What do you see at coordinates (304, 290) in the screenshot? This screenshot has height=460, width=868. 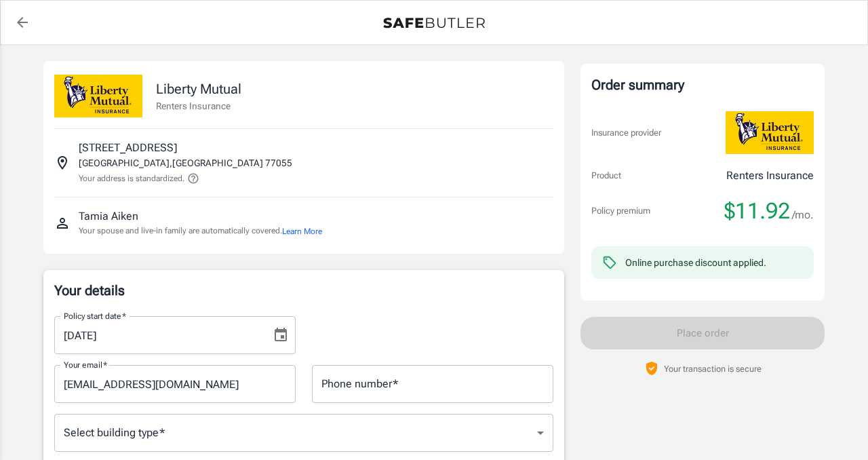 I see `p: Your details` at bounding box center [304, 290].